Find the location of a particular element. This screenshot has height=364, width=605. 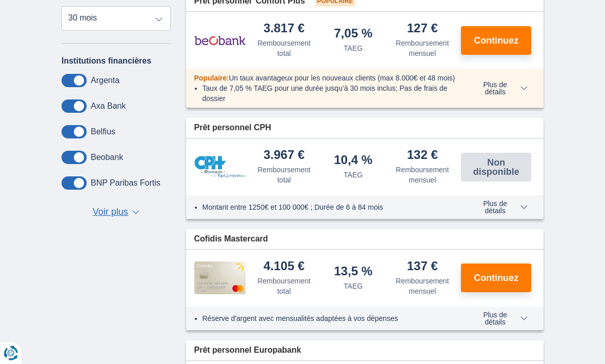

label: Institutions financières is located at coordinates (106, 62).